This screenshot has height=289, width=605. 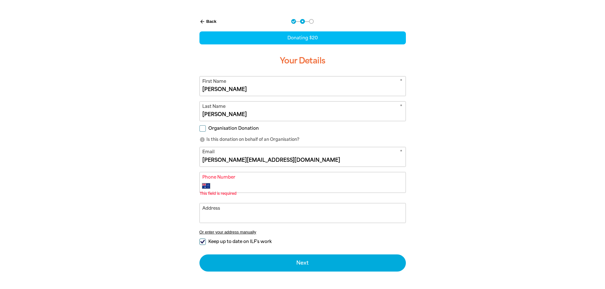 I want to click on i: info, so click(x=202, y=140).